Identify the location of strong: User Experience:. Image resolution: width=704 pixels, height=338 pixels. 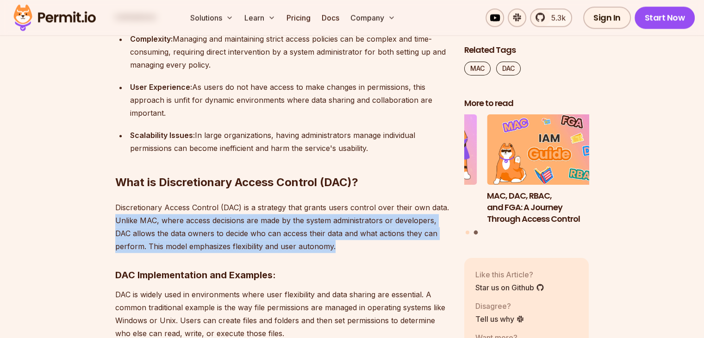
(161, 87).